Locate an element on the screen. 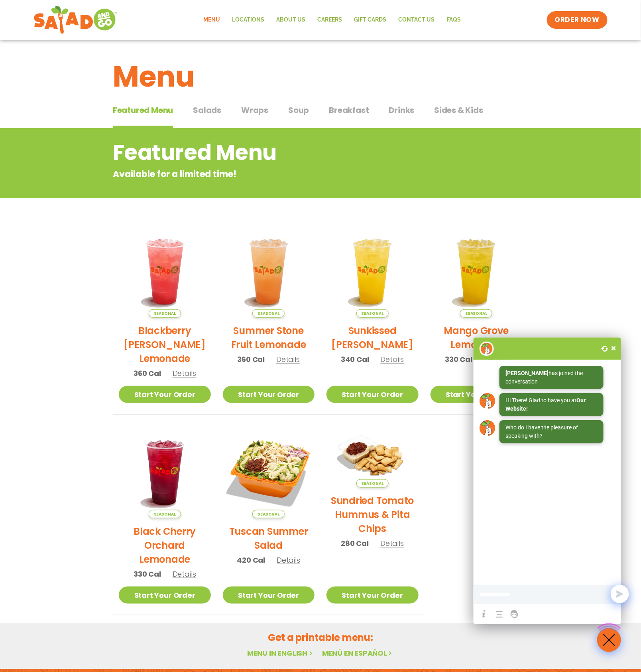  img: Product photo for Tuscan Summer Salad is located at coordinates (269, 472).